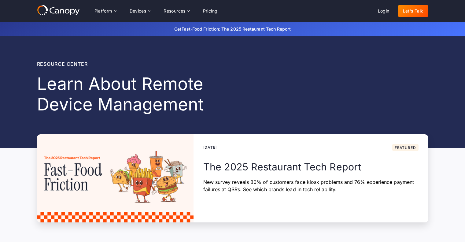  I want to click on div: Featured, so click(405, 148).